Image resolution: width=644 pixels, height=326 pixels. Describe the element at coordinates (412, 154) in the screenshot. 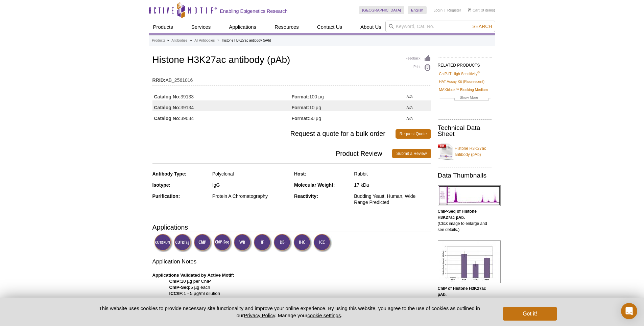

I see `a: Submit a Review` at that location.